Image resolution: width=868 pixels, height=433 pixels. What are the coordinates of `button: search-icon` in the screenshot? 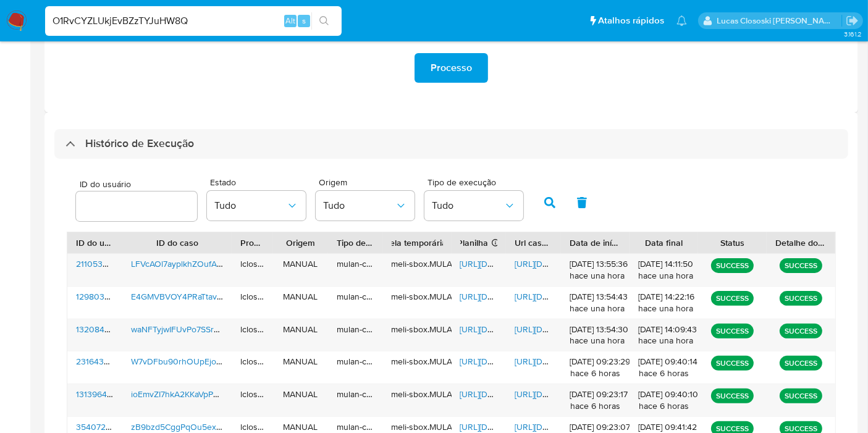 It's located at (324, 21).